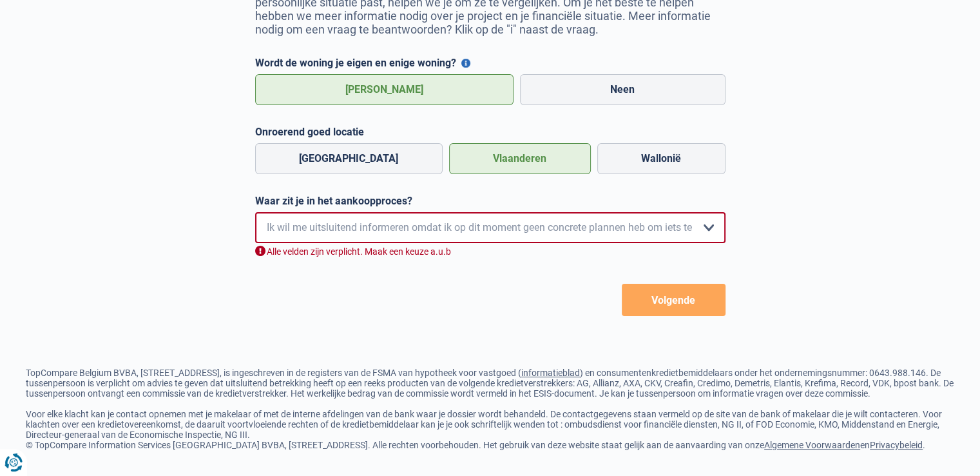 The width and height of the screenshot is (980, 476). I want to click on button: Volgende, so click(673, 300).